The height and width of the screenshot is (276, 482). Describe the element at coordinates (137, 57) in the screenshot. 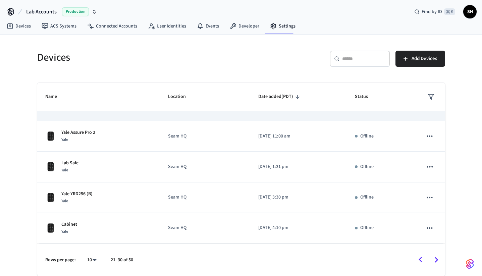

I see `h5: Devices` at that location.